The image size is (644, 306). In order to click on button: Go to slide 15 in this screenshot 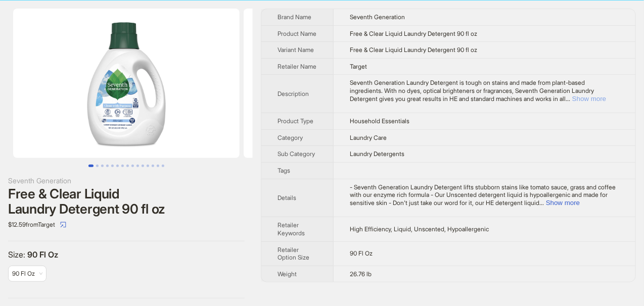, I will do `click(163, 166)`.